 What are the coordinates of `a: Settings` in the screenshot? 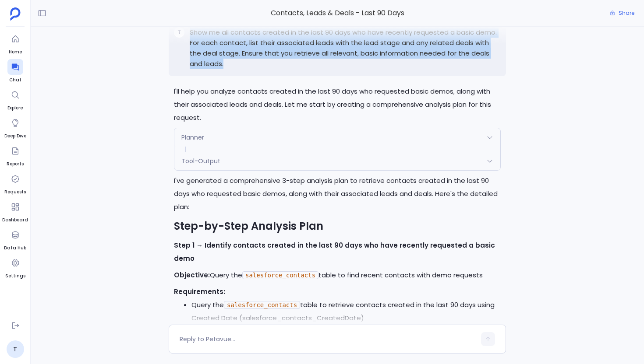 It's located at (15, 267).